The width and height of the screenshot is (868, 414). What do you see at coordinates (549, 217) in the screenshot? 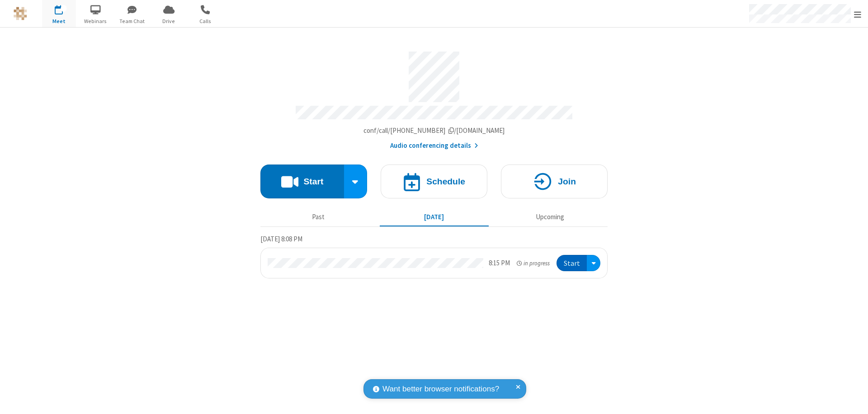
I see `button: Upcoming` at bounding box center [549, 217].